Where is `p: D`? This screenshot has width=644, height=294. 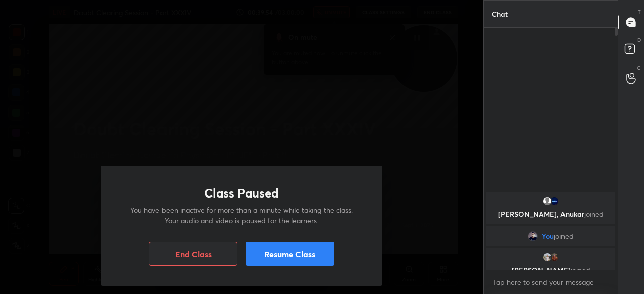 p: D is located at coordinates (639, 40).